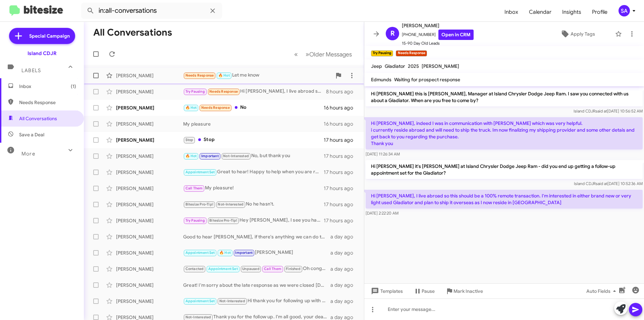 This screenshot has width=644, height=320. I want to click on span: Edmunds, so click(381, 79).